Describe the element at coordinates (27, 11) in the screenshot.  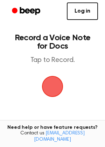
I see `a: Beep` at that location.